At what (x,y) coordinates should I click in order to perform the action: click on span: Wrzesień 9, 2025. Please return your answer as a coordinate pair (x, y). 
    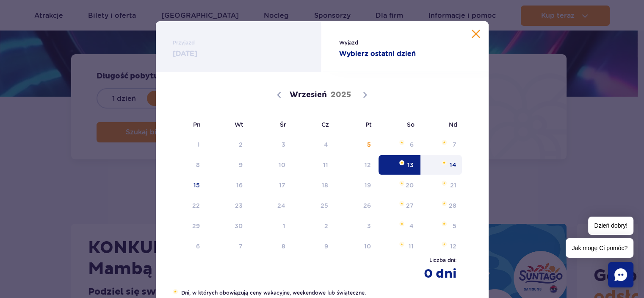
    Looking at the image, I should click on (228, 165).